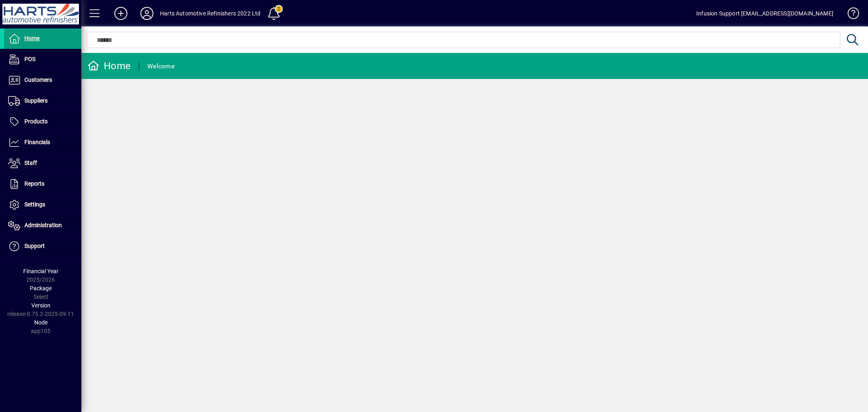 This screenshot has height=412, width=868. I want to click on a: Products, so click(42, 122).